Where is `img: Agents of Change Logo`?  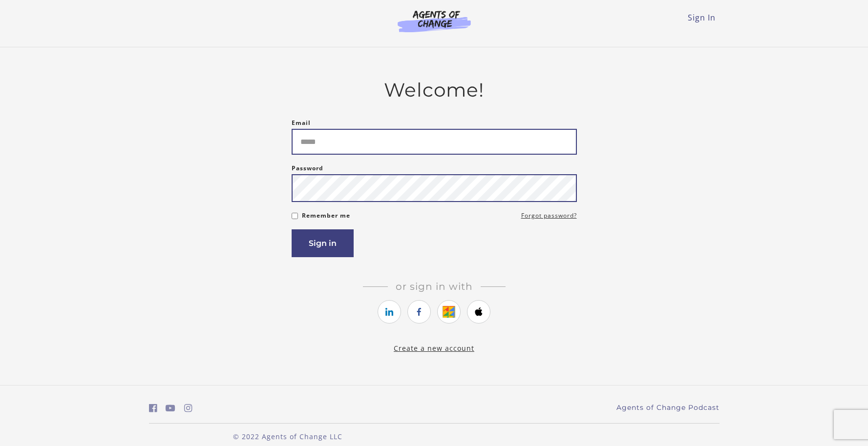 img: Agents of Change Logo is located at coordinates (434, 21).